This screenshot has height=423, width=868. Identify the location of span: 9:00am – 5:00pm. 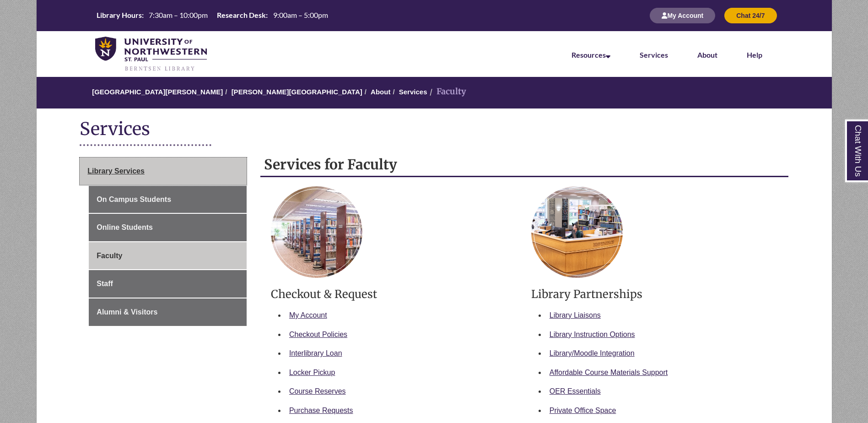
(301, 15).